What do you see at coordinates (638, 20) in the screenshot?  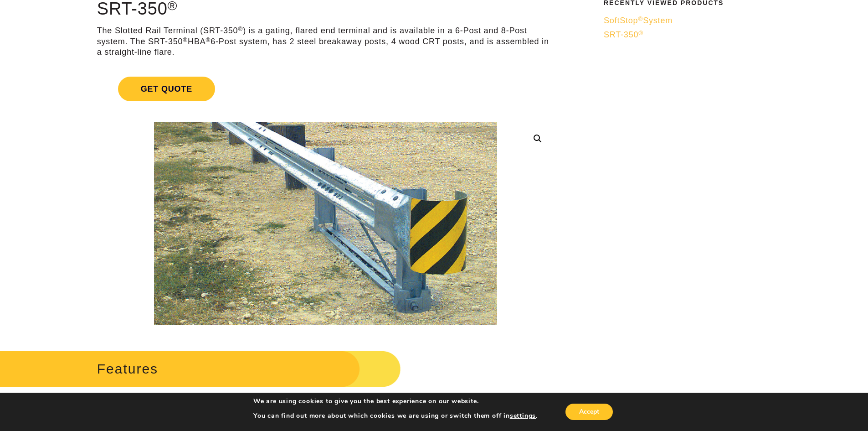 I see `span: SoftStop System` at bounding box center [638, 20].